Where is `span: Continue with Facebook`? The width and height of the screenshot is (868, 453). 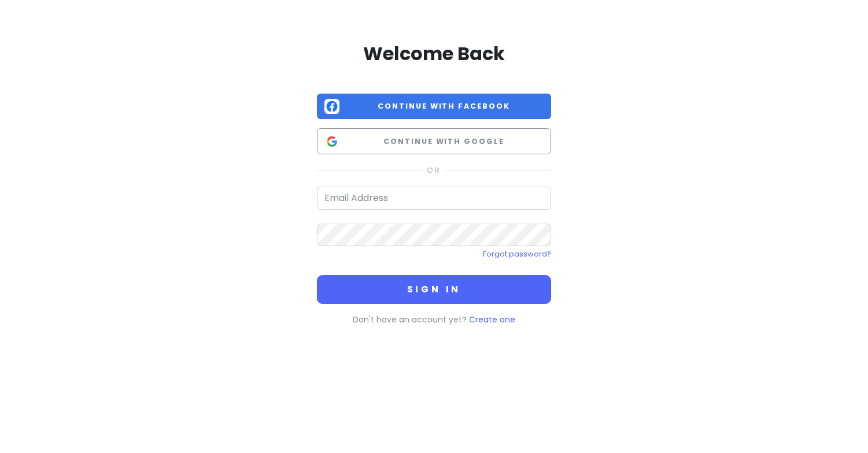
span: Continue with Facebook is located at coordinates (443, 107).